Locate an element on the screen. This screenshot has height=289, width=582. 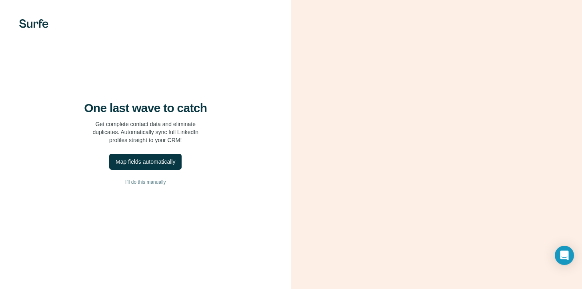
span: I’ll do this manually is located at coordinates (145, 182).